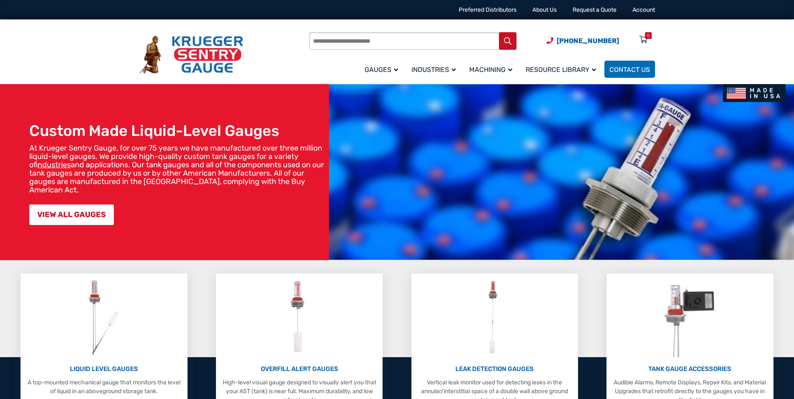 The image size is (794, 399). What do you see at coordinates (383, 69) in the screenshot?
I see `a: Gauges` at bounding box center [383, 69].